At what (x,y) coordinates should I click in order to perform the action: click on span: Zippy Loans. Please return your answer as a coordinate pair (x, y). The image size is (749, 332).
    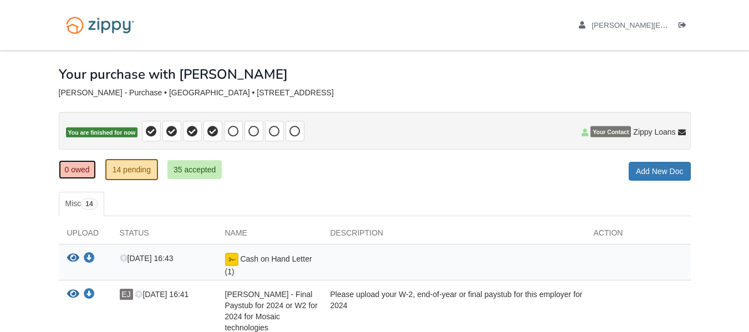
    Looking at the image, I should click on (654, 132).